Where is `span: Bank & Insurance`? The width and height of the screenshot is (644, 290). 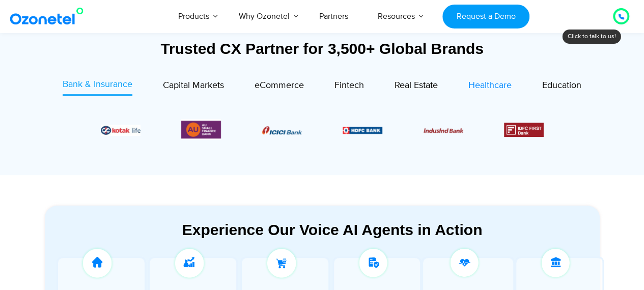
span: Bank & Insurance is located at coordinates (97, 84).